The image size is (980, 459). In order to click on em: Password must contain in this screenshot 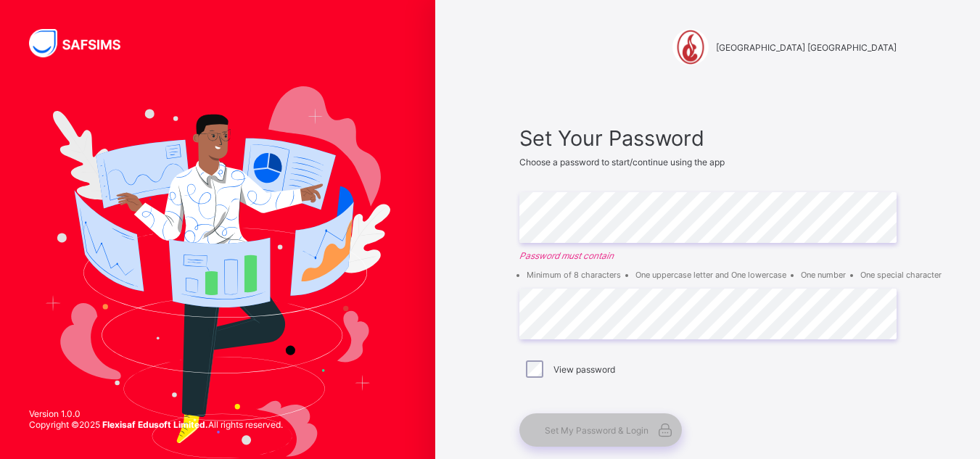, I will do `click(708, 255)`.